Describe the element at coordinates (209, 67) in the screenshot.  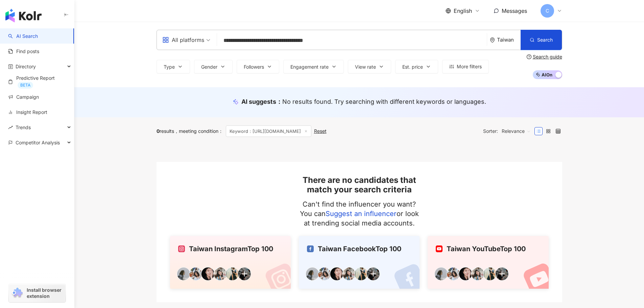
I see `span: Gender` at that location.